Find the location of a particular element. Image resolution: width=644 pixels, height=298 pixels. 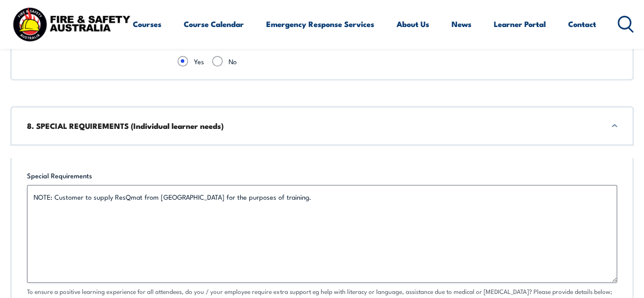

label: No is located at coordinates (233, 61).